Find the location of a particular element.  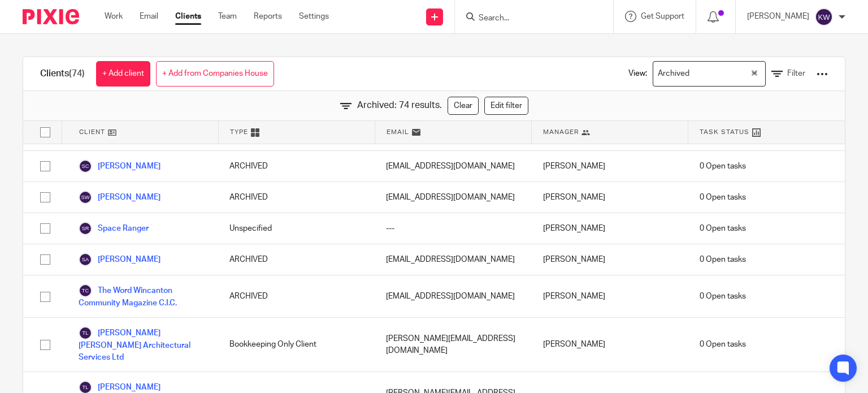

div: Search for option is located at coordinates (709, 73).